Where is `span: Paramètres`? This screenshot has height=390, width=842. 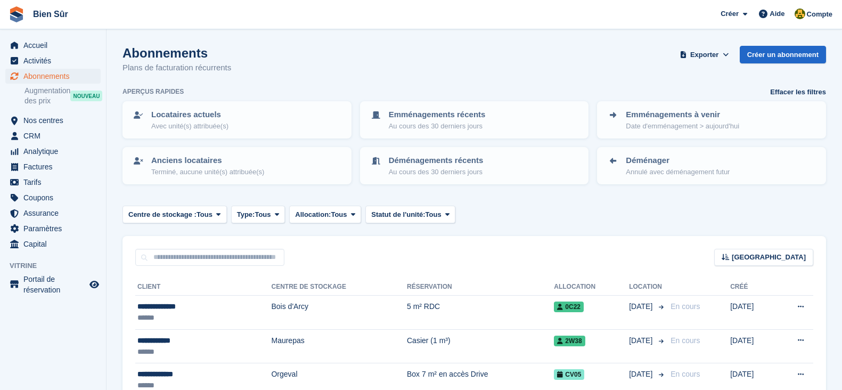
span: Paramètres is located at coordinates (55, 228).